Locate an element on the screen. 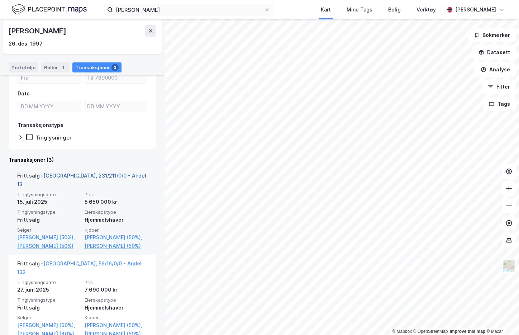 The height and width of the screenshot is (335, 519). div: Bolig is located at coordinates (394, 10).